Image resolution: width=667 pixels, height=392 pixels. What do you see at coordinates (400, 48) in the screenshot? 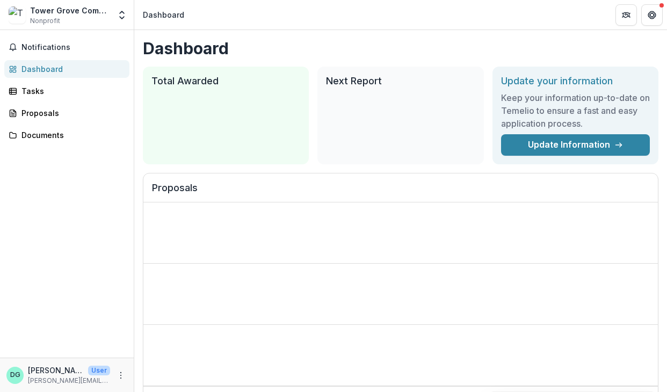
I see `h1: Dashboard` at bounding box center [400, 48].